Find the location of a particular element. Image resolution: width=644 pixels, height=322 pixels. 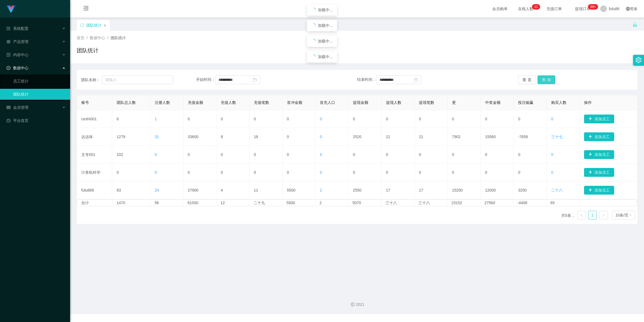

font: 27560 is located at coordinates (489, 203).